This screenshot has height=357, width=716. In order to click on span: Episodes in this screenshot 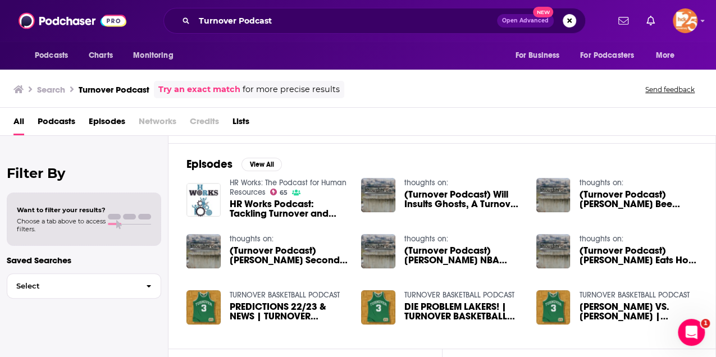, I will do `click(107, 123)`.